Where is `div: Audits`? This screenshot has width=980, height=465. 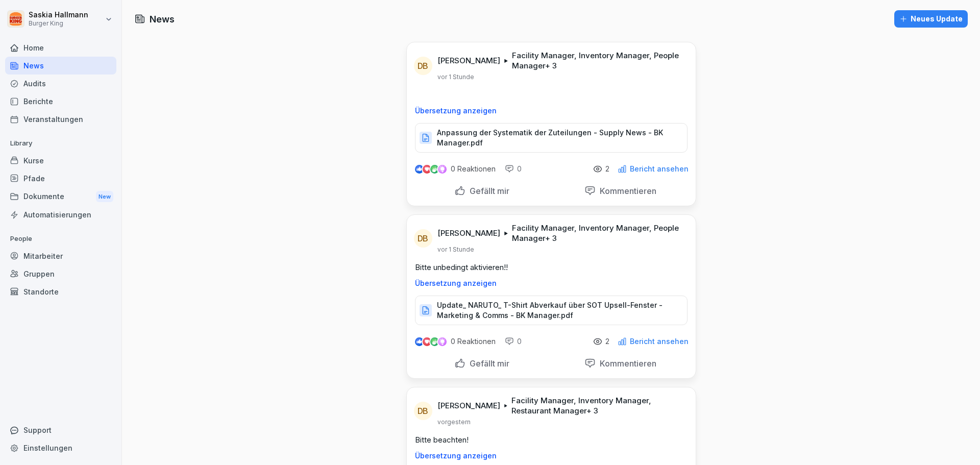 div: Audits is located at coordinates (61, 83).